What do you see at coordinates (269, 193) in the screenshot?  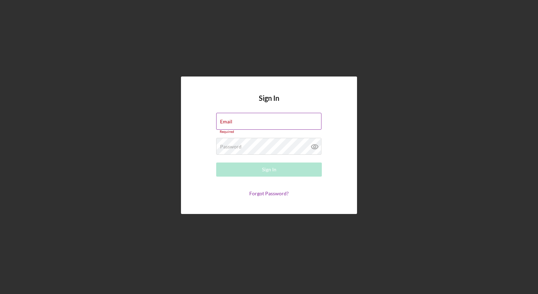 I see `a: Forgot Password?` at bounding box center [269, 193].